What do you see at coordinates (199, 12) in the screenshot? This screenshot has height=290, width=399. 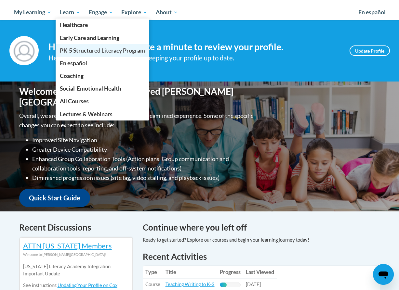 I see `div: Main menu` at bounding box center [199, 12].